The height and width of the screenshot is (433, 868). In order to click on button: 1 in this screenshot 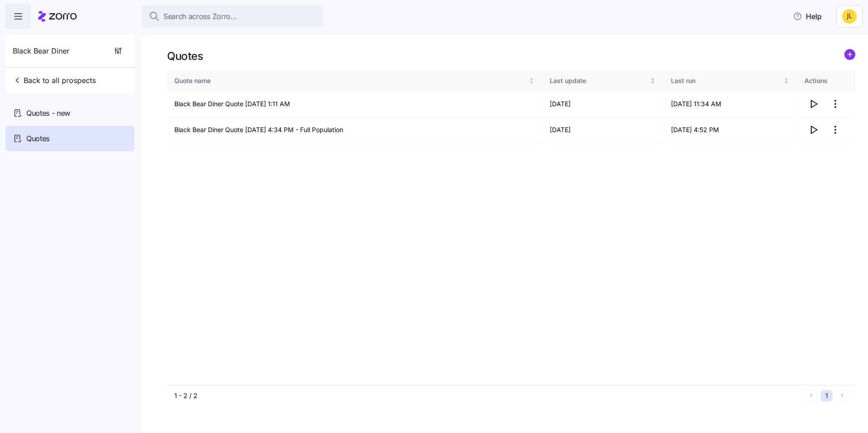, I will do `click(827, 395)`.